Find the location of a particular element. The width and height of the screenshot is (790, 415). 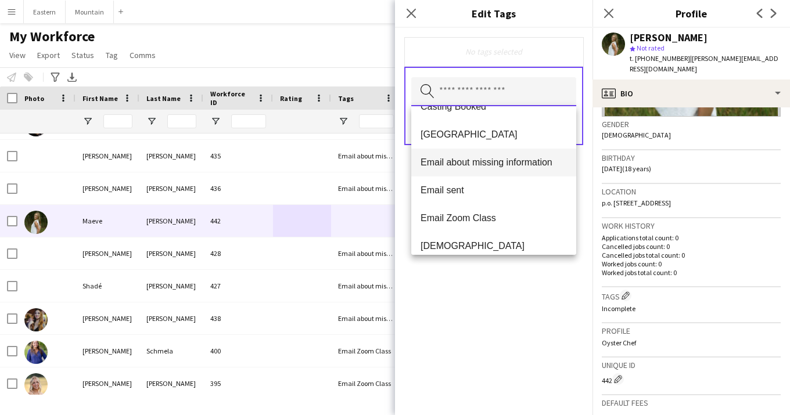

span: Status is located at coordinates (82, 55).